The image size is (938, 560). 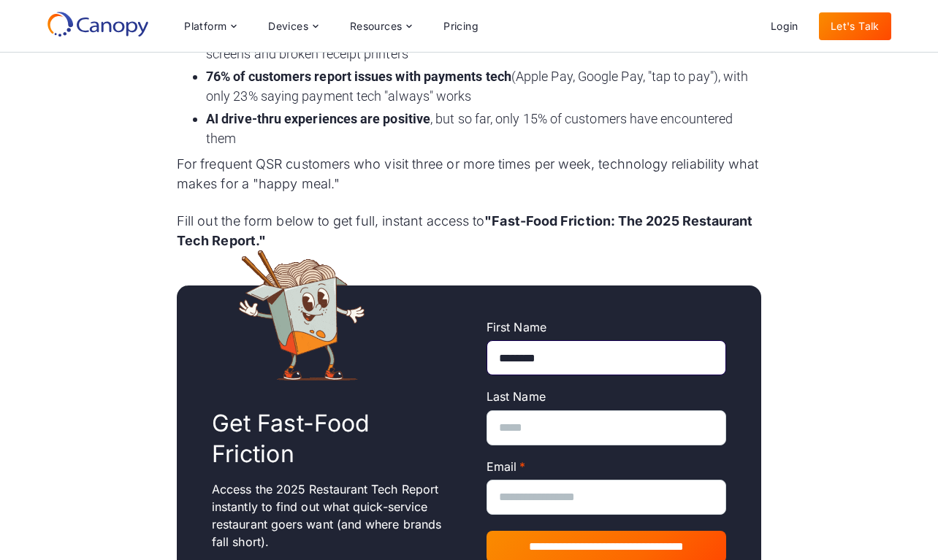 What do you see at coordinates (855, 26) in the screenshot?
I see `a: Let's Talk` at bounding box center [855, 26].